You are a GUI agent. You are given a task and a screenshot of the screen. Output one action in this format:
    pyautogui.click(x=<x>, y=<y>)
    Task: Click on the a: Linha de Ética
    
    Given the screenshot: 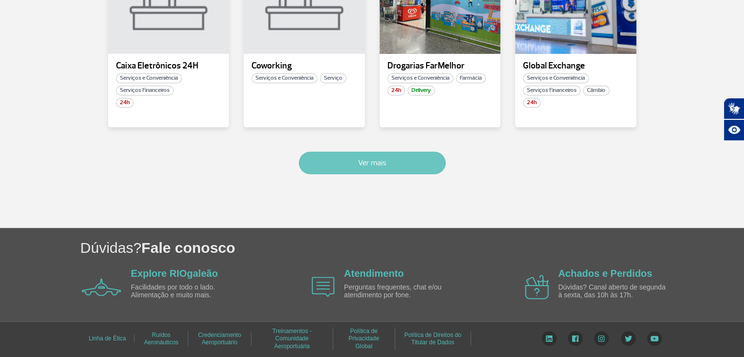 What is the action you would take?
    pyautogui.click(x=107, y=338)
    